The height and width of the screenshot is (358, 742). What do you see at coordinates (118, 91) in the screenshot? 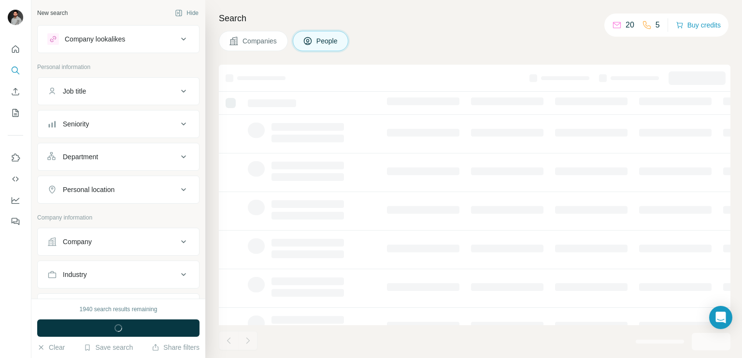
I see `button: Job title` at bounding box center [118, 91].